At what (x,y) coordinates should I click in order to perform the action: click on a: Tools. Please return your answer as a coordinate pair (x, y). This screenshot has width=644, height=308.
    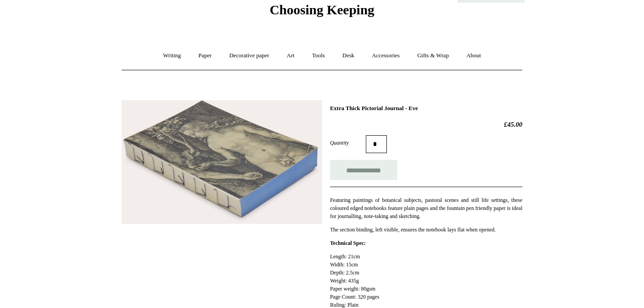
    Looking at the image, I should click on (319, 55).